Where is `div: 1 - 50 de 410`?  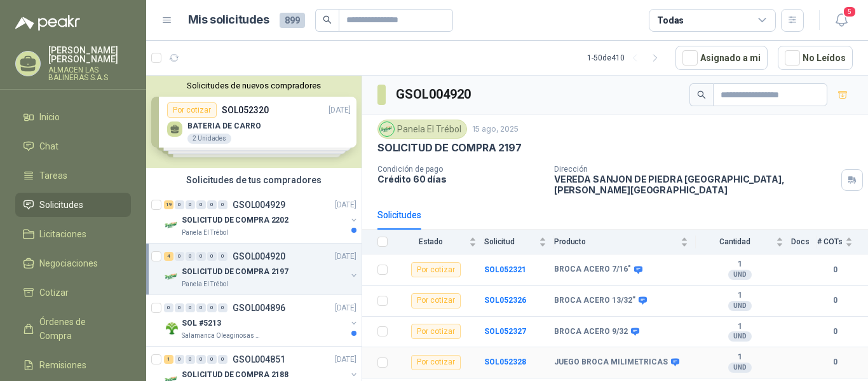
div: 1 - 50 de 410 is located at coordinates (626, 58).